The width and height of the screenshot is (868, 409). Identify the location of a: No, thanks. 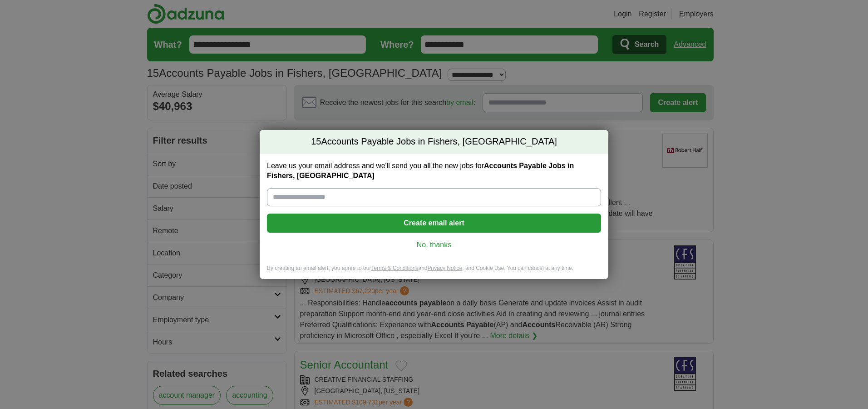
(434, 245).